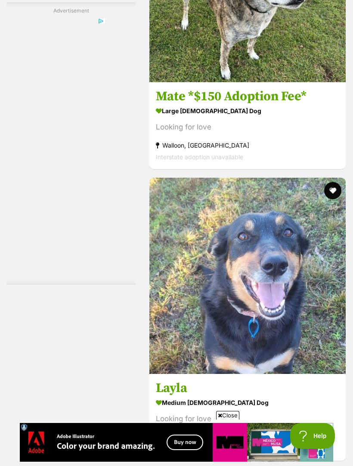 This screenshot has width=353, height=466. I want to click on span: Close, so click(227, 415).